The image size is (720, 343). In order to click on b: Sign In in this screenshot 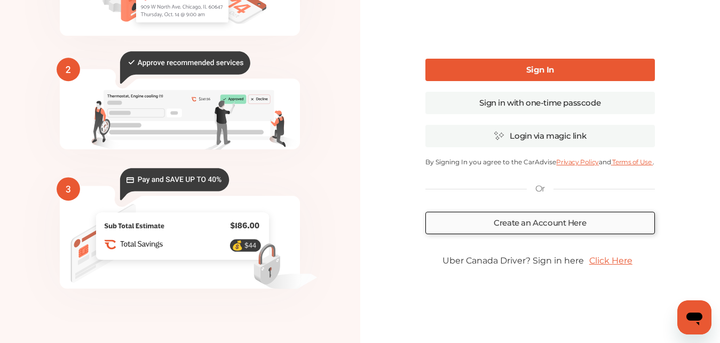, I will do `click(540, 69)`.